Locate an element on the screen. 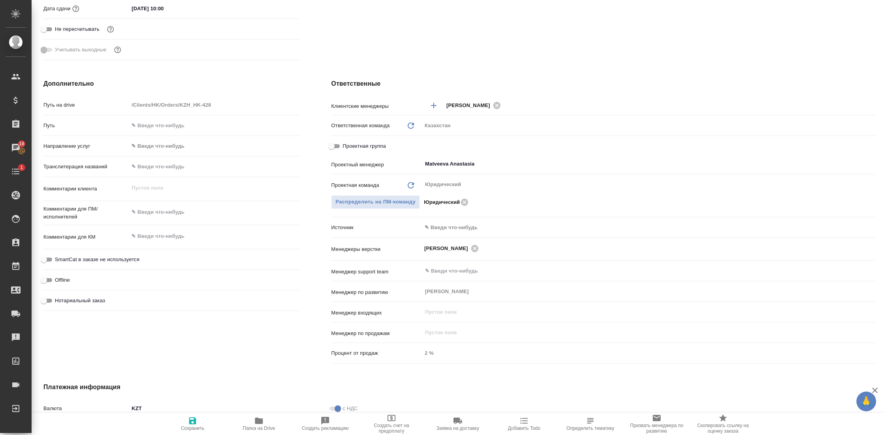 Image resolution: width=884 pixels, height=435 pixels. p: Комментарии для ПМ/исполнителей is located at coordinates (86, 213).